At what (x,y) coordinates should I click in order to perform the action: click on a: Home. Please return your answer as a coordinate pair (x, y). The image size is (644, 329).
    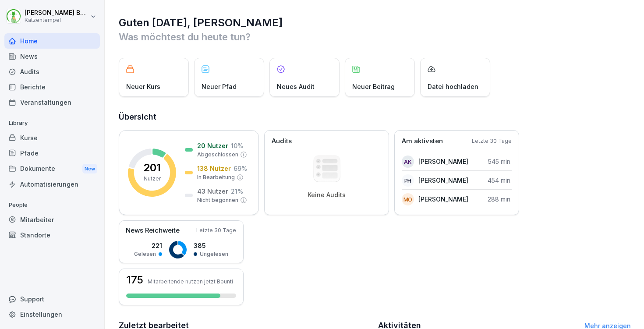
    Looking at the image, I should click on (52, 41).